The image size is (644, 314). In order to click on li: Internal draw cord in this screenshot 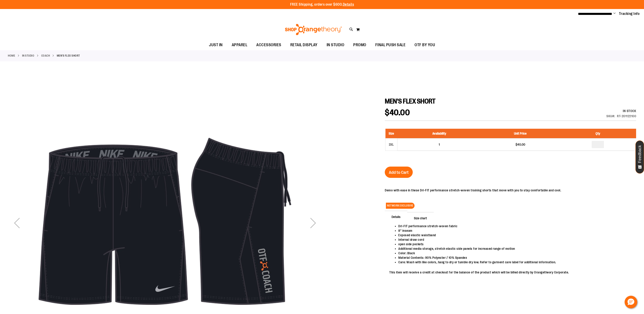, I will do `click(515, 240)`.